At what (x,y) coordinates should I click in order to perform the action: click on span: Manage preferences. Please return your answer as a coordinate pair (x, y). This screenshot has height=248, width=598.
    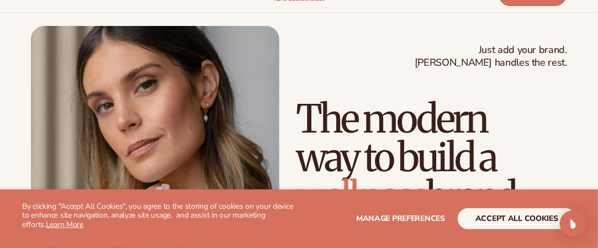
    Looking at the image, I should click on (400, 218).